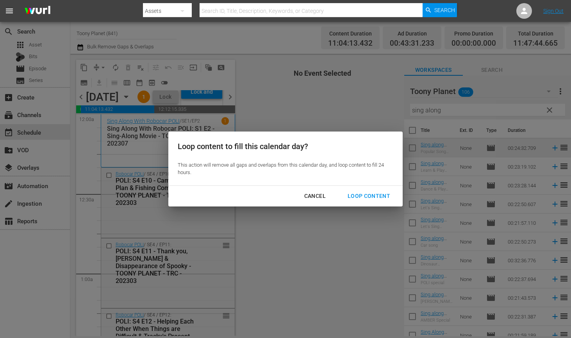 Image resolution: width=571 pixels, height=338 pixels. Describe the element at coordinates (369, 196) in the screenshot. I see `button: Loop Content` at that location.